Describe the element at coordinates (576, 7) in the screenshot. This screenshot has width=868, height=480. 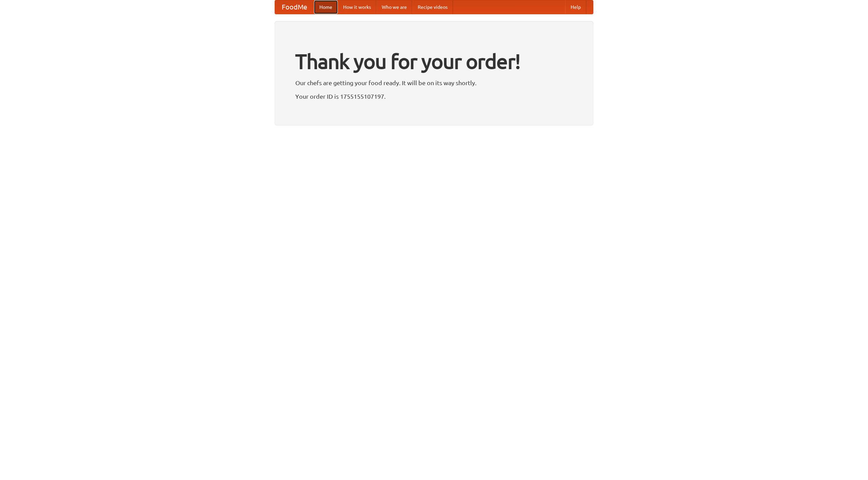
I see `a: Help` at that location.